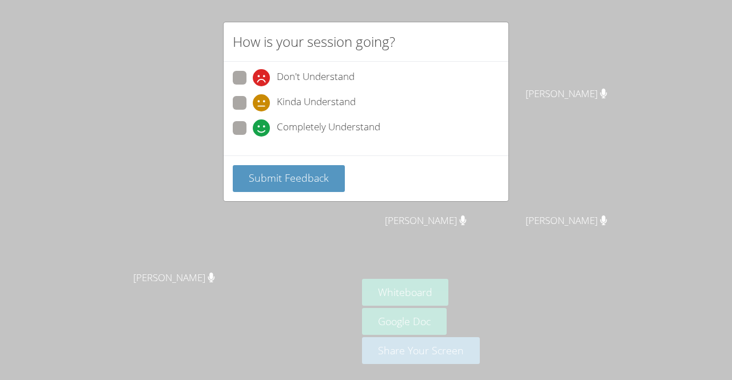 The height and width of the screenshot is (380, 732). What do you see at coordinates (328, 128) in the screenshot?
I see `span: Completely Understand` at bounding box center [328, 128].